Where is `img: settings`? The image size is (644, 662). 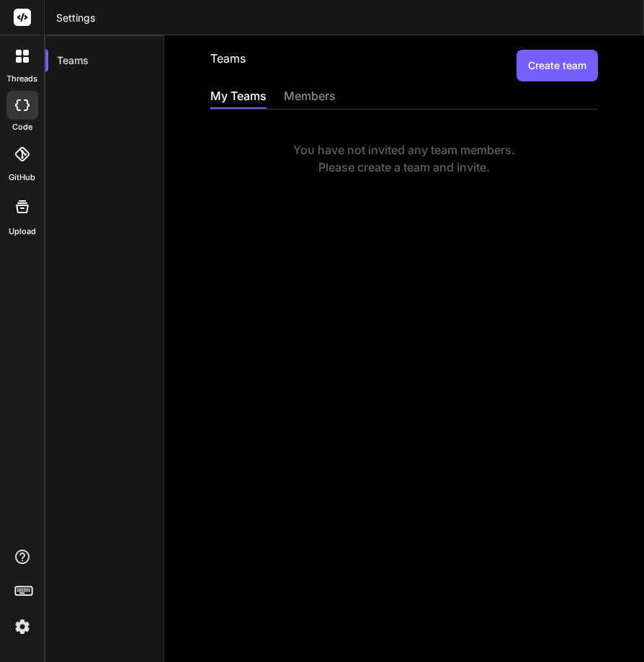 img: settings is located at coordinates (23, 626).